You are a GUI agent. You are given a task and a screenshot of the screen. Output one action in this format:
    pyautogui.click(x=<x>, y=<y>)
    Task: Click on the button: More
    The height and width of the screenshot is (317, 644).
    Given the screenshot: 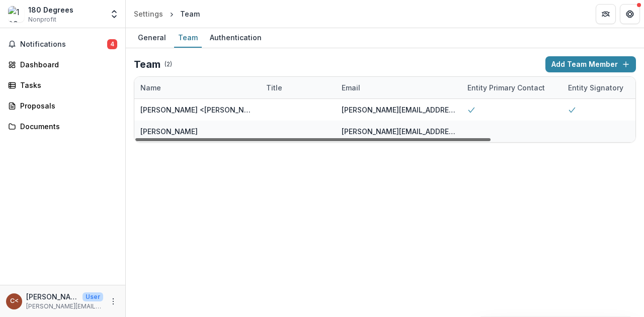 What is the action you would take?
    pyautogui.click(x=113, y=301)
    